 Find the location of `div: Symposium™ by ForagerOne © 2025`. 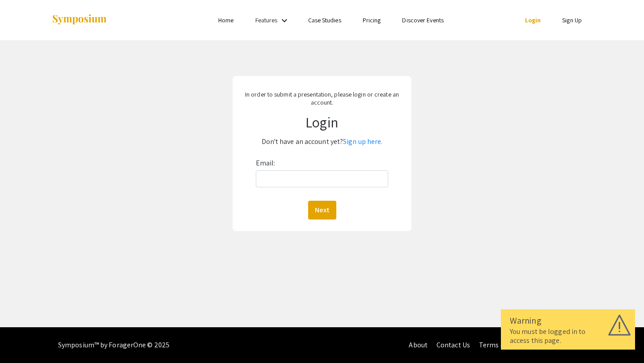

div: Symposium™ by ForagerOne © 2025 is located at coordinates (114, 345).